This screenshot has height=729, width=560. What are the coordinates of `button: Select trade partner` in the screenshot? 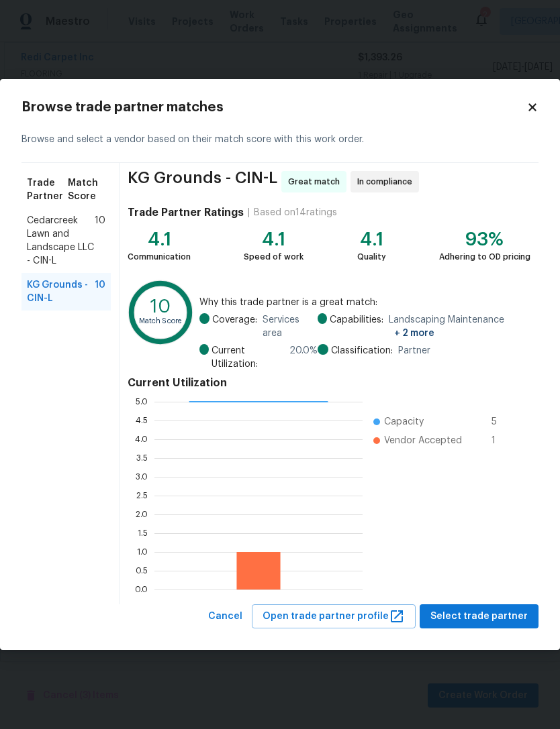 It's located at (479, 616).